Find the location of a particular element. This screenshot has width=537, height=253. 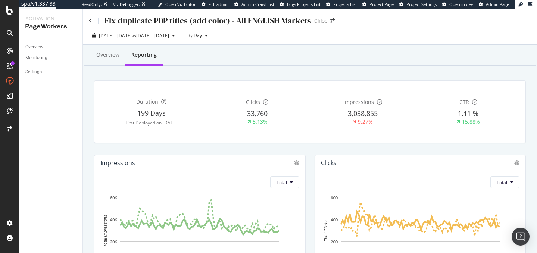

div: Clicks is located at coordinates (329, 163).